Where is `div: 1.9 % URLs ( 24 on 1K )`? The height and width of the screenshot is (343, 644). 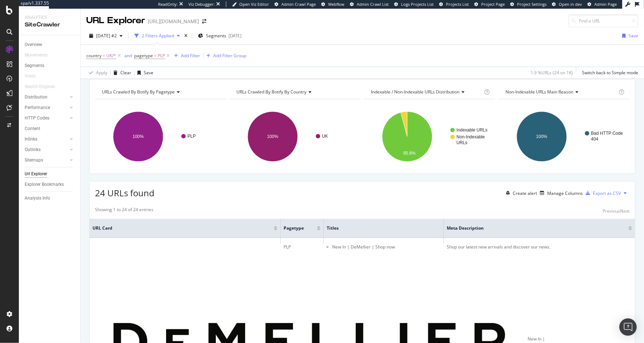 div: 1.9 % URLs ( 24 on 1K ) is located at coordinates (551, 72).